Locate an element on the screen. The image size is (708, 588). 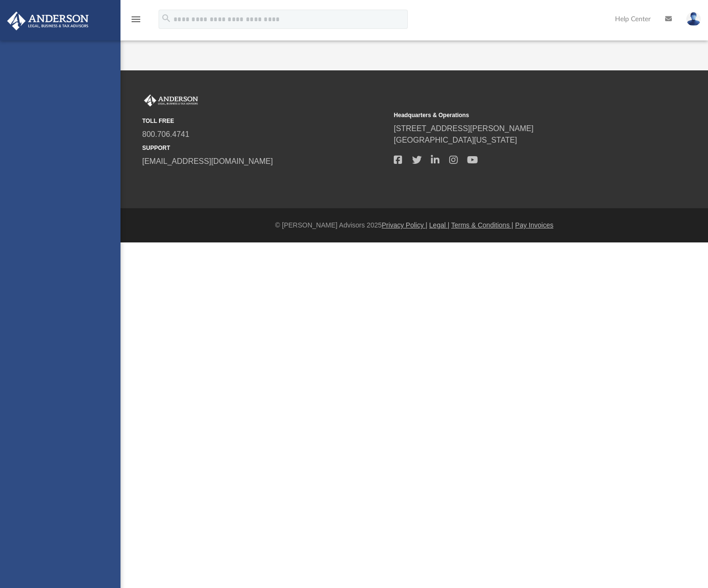
a: Legal | is located at coordinates (439, 225).